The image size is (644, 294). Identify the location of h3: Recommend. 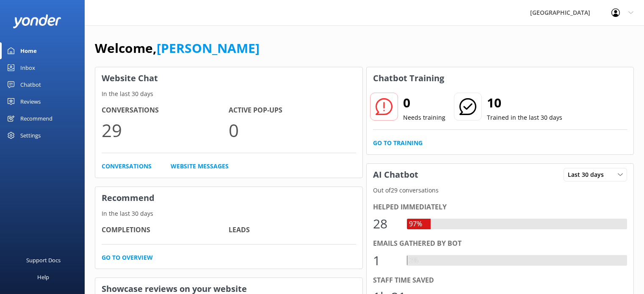
(229, 198).